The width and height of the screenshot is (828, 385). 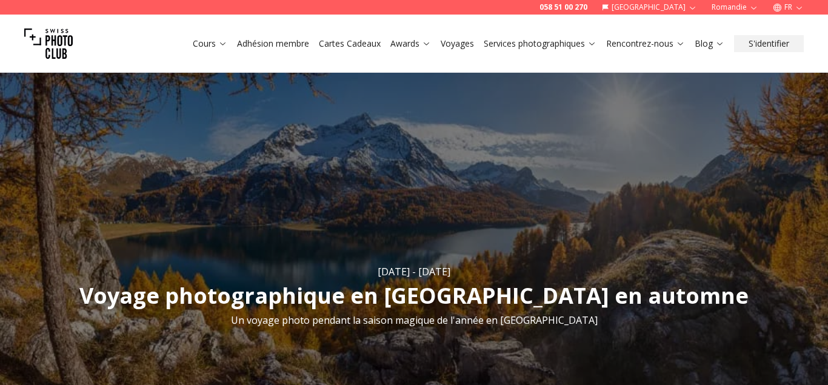 I want to click on button: Blog, so click(x=709, y=44).